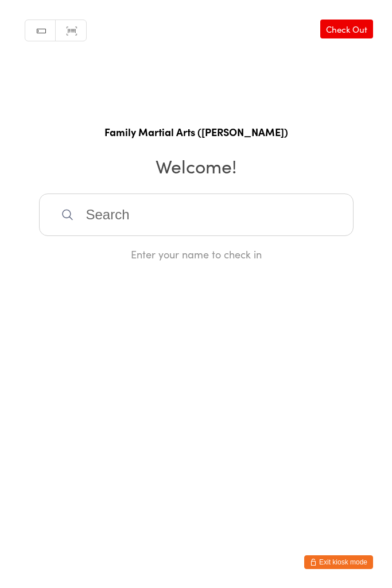  I want to click on input: Search, so click(197, 215).